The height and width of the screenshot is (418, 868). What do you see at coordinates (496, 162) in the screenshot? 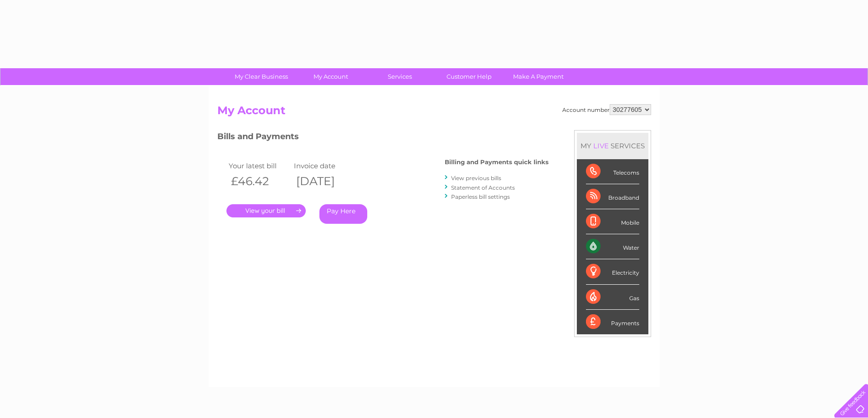
I see `h4: Billing and Payments quick links` at bounding box center [496, 162].